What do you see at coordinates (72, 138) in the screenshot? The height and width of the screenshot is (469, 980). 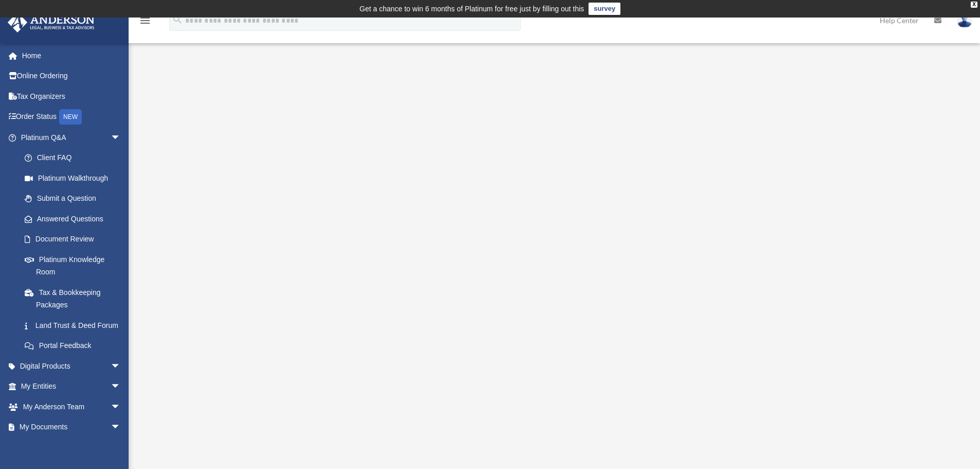 I see `a: Platinum Q&Aarrow_drop_down` at bounding box center [72, 138].